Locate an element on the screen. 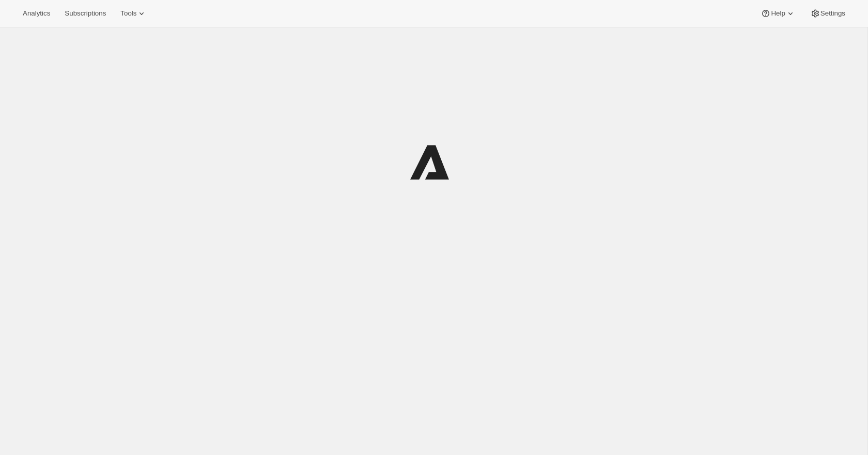  span: Subscriptions is located at coordinates (85, 13).